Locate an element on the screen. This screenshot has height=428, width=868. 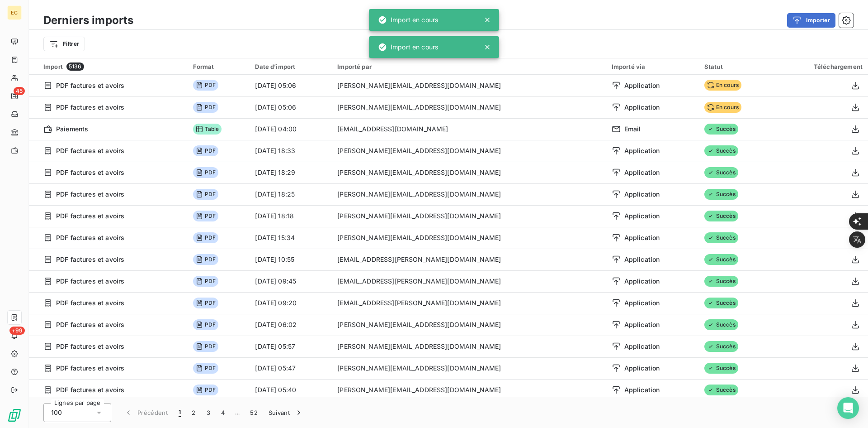
span: 100 is located at coordinates (57, 412).